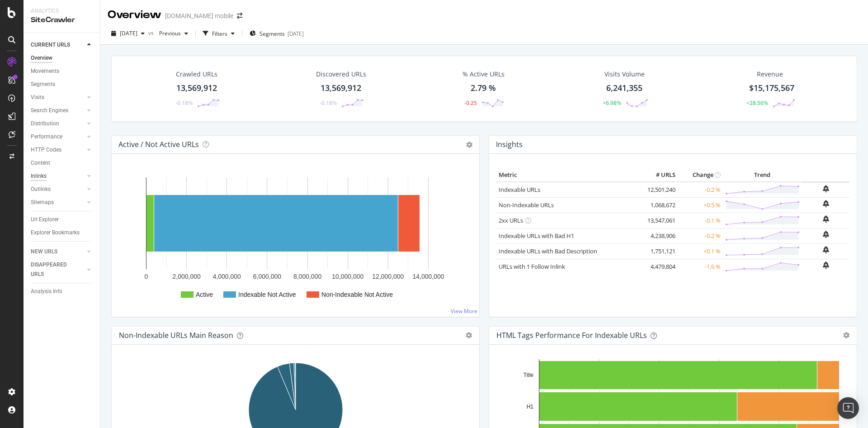 The width and height of the screenshot is (868, 428). Describe the element at coordinates (660, 205) in the screenshot. I see `td: 1,068,672` at that location.